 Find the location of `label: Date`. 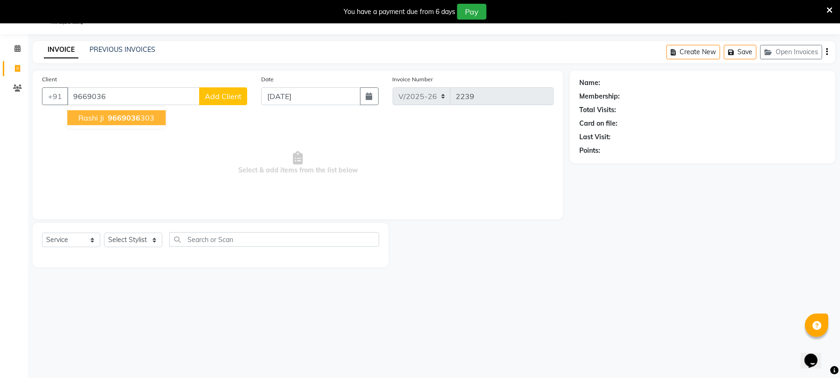

label: Date is located at coordinates (267, 79).